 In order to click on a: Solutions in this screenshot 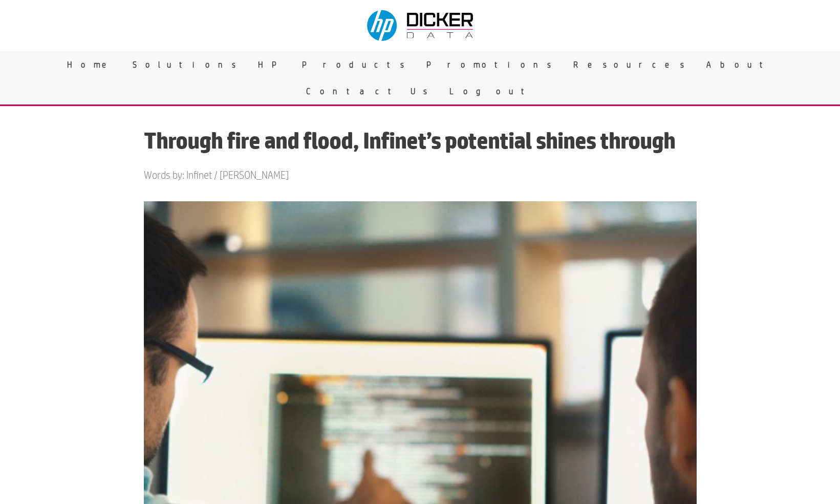, I will do `click(187, 64)`.